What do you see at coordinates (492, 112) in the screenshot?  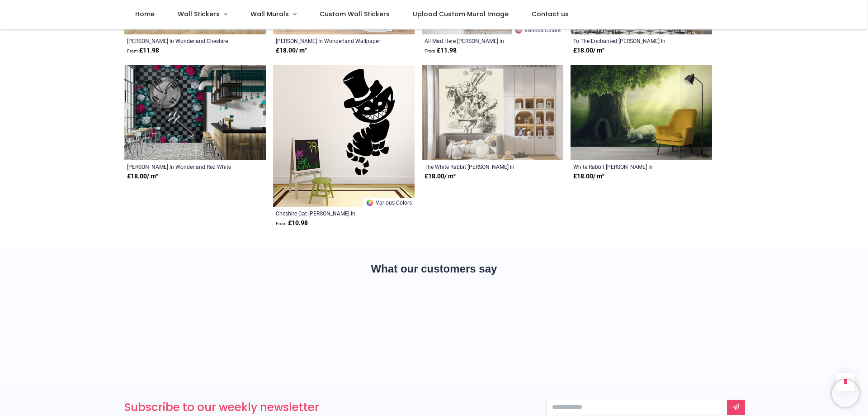 I see `img: The White Rabbit Alice In Wonderland Wall Mural Wallpaper` at bounding box center [492, 112].